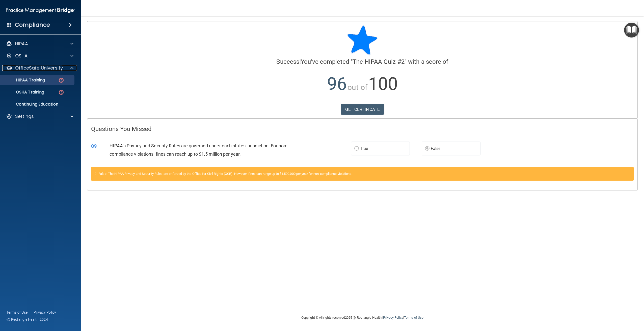 This screenshot has height=331, width=644. Describe the element at coordinates (40, 56) in the screenshot. I see `a: OSHA` at that location.